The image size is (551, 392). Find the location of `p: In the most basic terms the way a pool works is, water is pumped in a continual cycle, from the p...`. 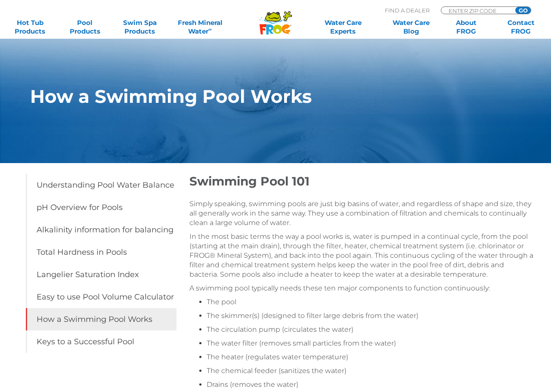

p: In the most basic terms the way a pool works is, water is pumped in a continual cycle, from the p... is located at coordinates (361, 256).